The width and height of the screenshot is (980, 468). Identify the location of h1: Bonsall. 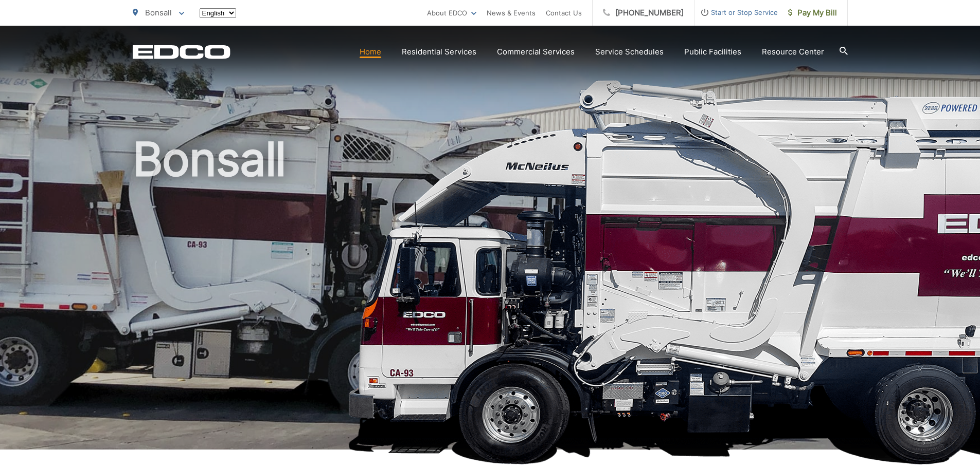
(490, 296).